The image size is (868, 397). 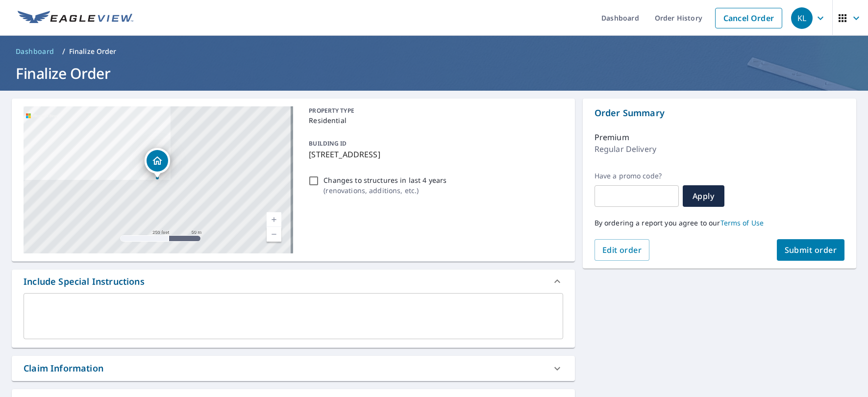 I want to click on nav: breadcrumb, so click(x=434, y=51).